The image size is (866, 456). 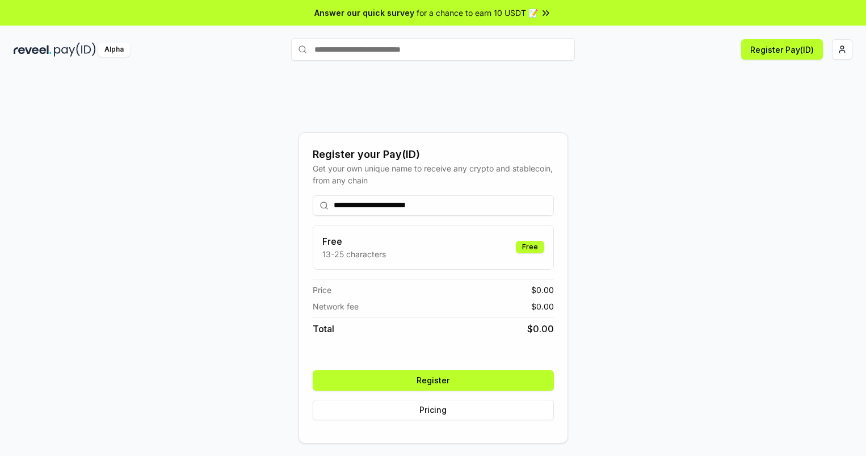 What do you see at coordinates (354, 241) in the screenshot?
I see `h3: Free` at bounding box center [354, 241].